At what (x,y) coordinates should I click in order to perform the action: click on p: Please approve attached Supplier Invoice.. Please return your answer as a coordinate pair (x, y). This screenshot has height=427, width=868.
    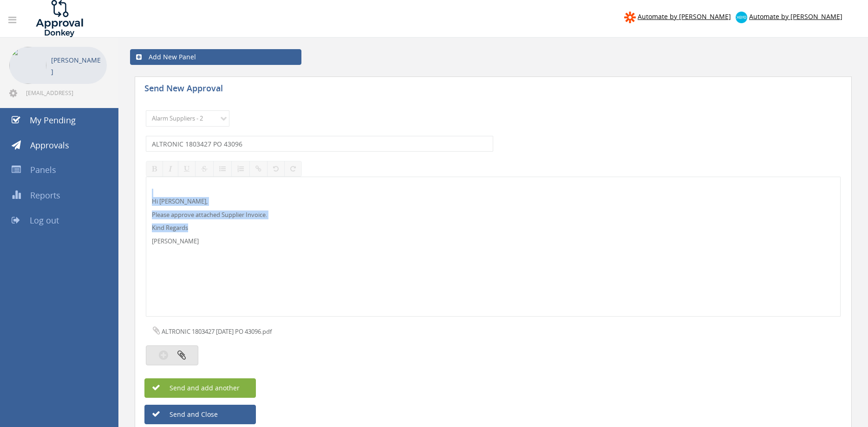
    Looking at the image, I should click on (493, 215).